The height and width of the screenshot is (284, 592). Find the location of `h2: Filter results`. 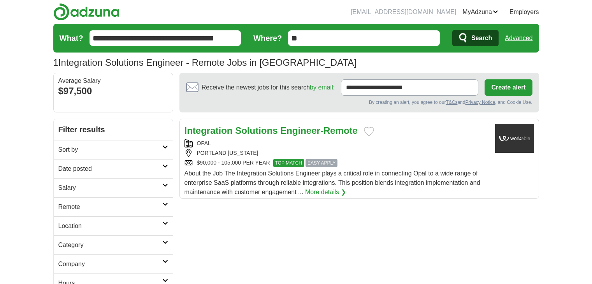

h2: Filter results is located at coordinates (113, 130).